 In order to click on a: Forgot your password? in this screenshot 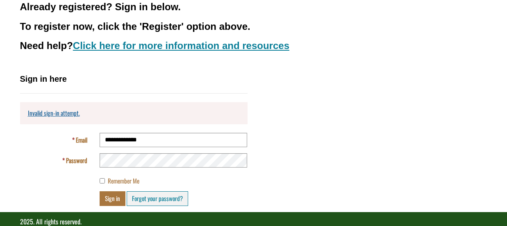, I will do `click(157, 199)`.